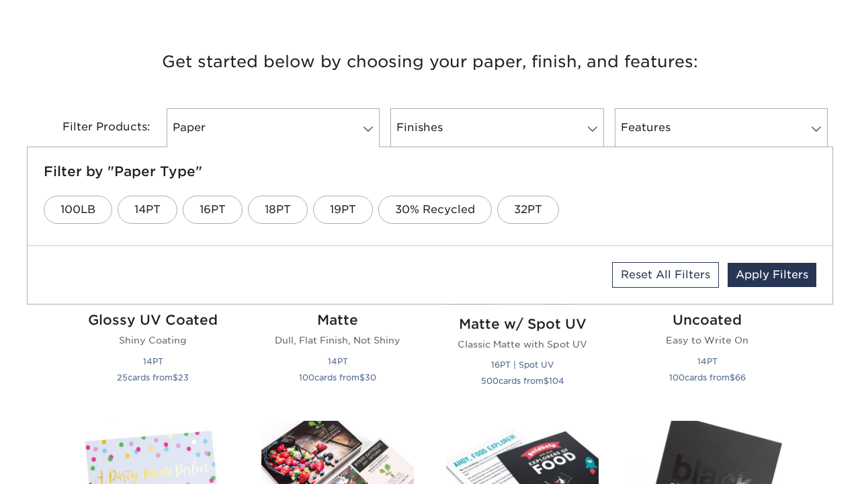 This screenshot has height=484, width=860. What do you see at coordinates (707, 340) in the screenshot?
I see `p: Easy to Write On` at bounding box center [707, 340].